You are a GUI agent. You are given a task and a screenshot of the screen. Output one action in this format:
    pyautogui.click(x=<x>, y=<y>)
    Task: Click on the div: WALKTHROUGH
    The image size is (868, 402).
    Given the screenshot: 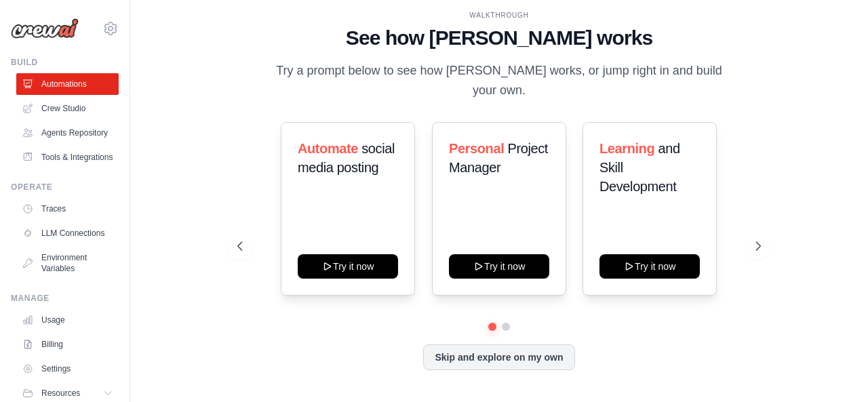 What is the action you would take?
    pyautogui.click(x=498, y=15)
    